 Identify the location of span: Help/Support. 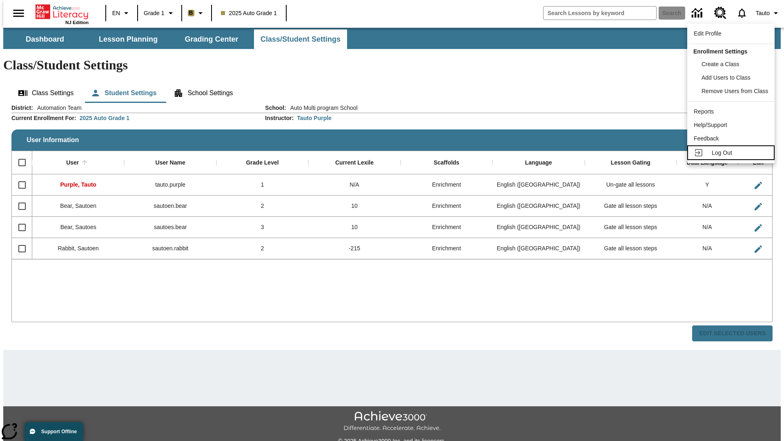
(710, 125).